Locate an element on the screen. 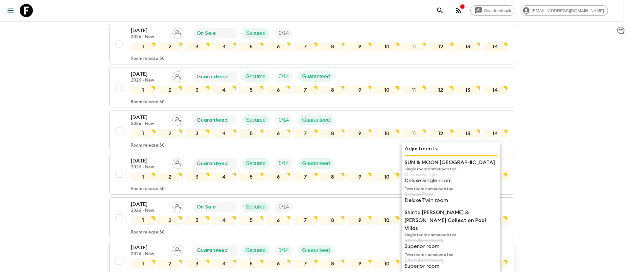  span: Give feedback is located at coordinates (497, 11).